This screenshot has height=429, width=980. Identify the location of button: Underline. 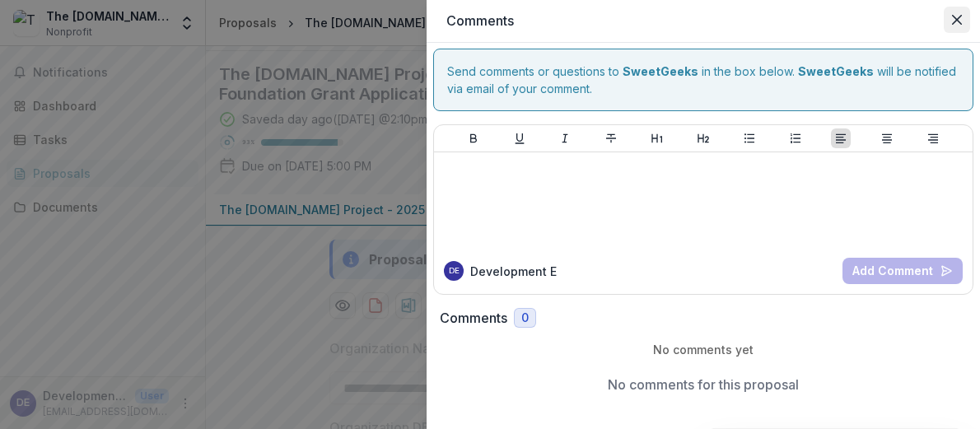
(520, 138).